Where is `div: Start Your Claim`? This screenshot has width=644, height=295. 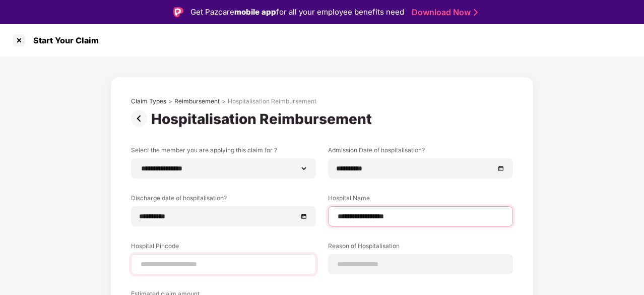
div: Start Your Claim is located at coordinates (63, 41).